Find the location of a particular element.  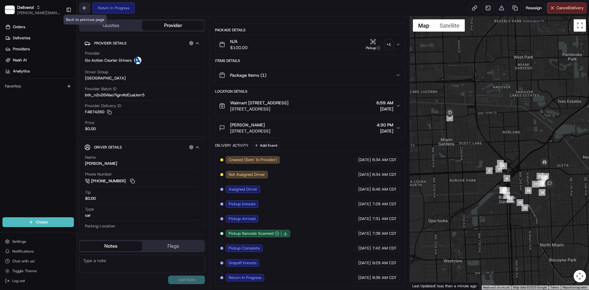

div: Package Details is located at coordinates (309, 30).